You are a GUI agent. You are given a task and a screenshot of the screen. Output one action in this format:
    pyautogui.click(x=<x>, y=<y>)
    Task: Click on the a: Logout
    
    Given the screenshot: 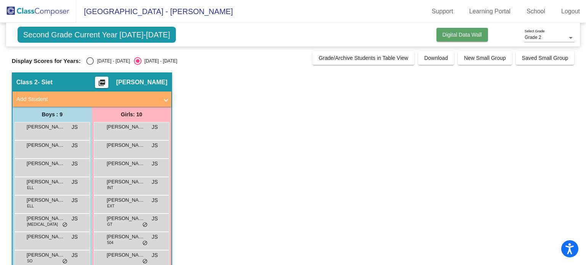 What is the action you would take?
    pyautogui.click(x=571, y=11)
    